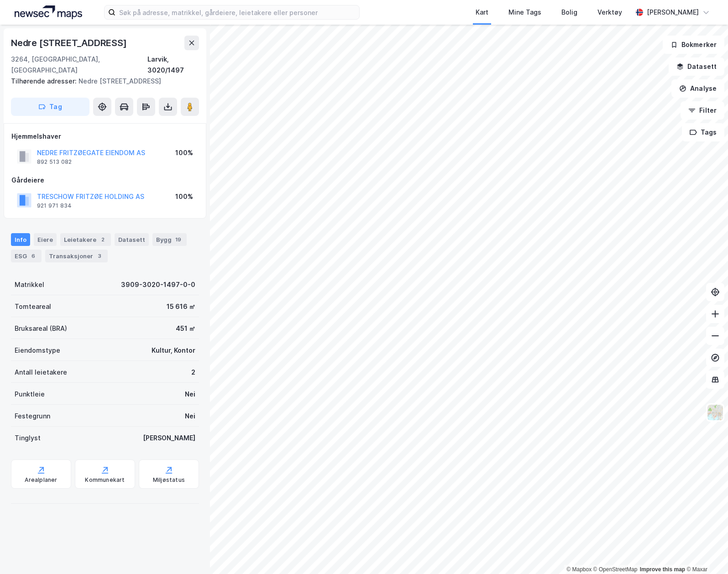 This screenshot has width=728, height=574. I want to click on button: Analyse, so click(698, 88).